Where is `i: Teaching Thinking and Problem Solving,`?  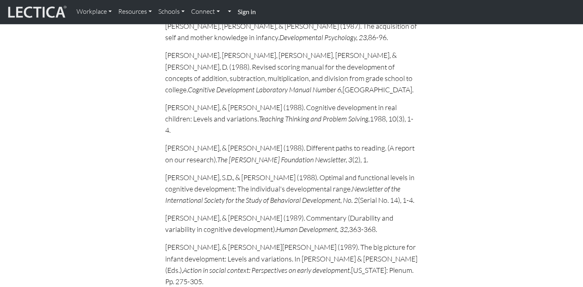
i: Teaching Thinking and Problem Solving, is located at coordinates (314, 119).